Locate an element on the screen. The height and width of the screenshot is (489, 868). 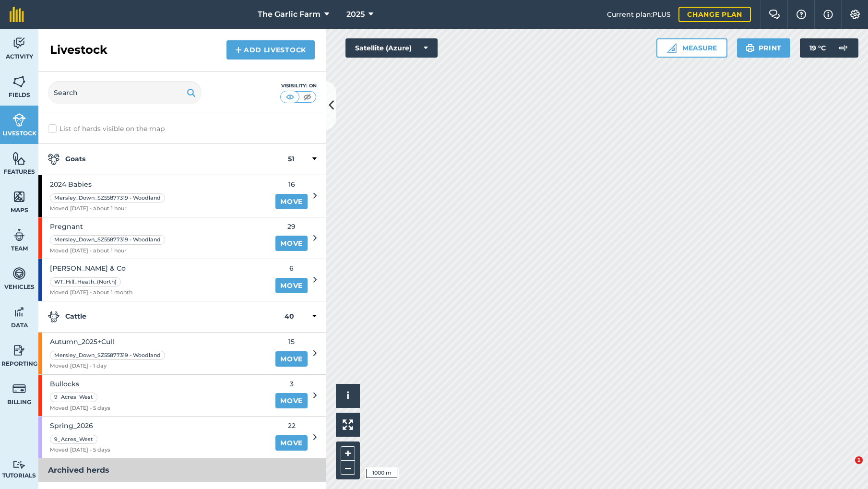
span: Current plan : PLUS is located at coordinates (638, 14).